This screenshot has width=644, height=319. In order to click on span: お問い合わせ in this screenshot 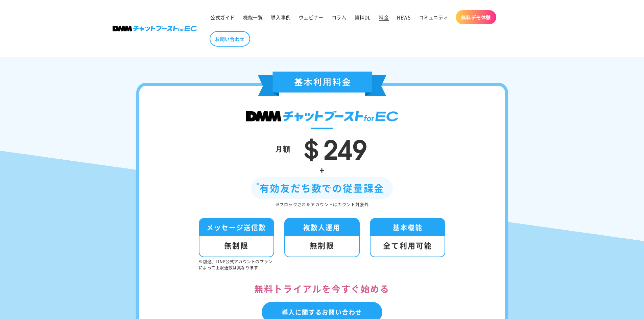, I will do `click(230, 39)`.